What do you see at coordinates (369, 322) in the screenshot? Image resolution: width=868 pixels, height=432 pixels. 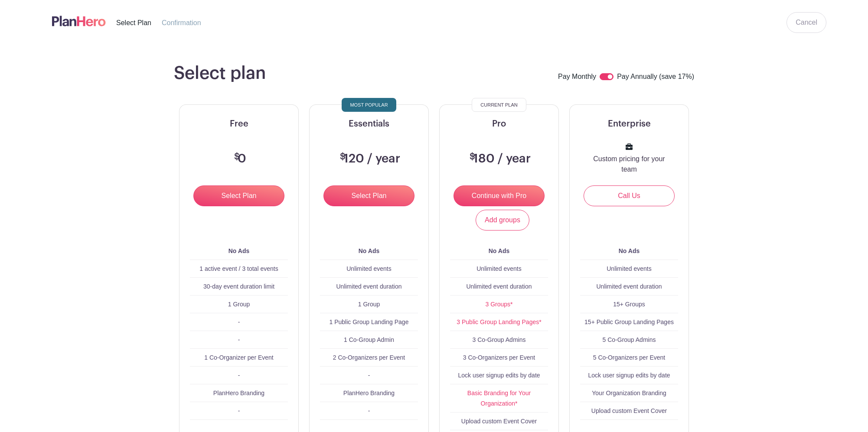 I see `span: 1 Public Group Landing Page` at bounding box center [369, 322].